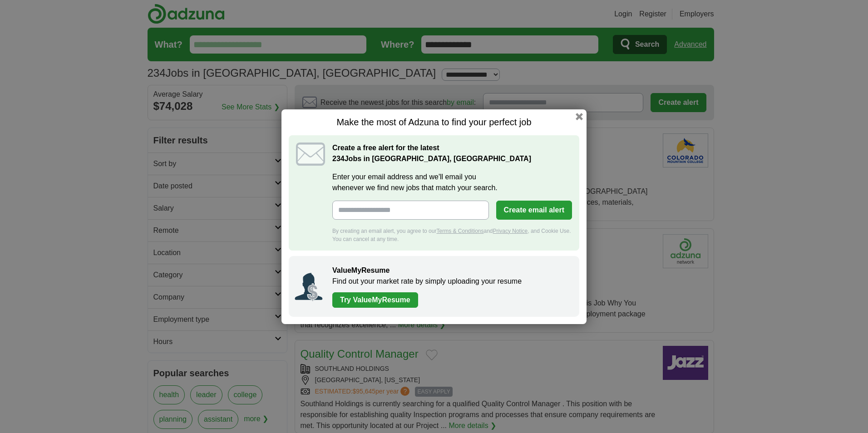  What do you see at coordinates (311, 154) in the screenshot?
I see `img: icon_email.svg` at bounding box center [311, 154].